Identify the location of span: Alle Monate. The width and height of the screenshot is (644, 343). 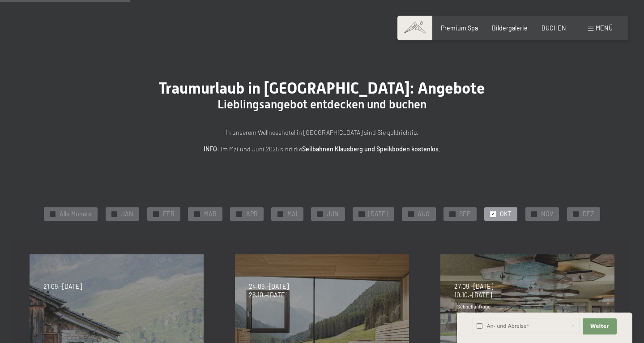
(76, 214).